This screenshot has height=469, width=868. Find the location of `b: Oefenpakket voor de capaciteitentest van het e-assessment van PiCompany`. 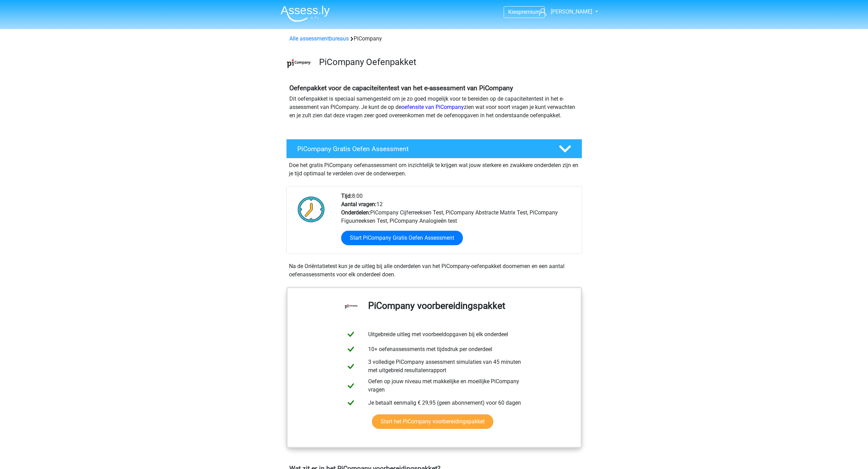

b: Oefenpakket voor de capaciteitentest van het e-assessment van PiCompany is located at coordinates (401, 88).